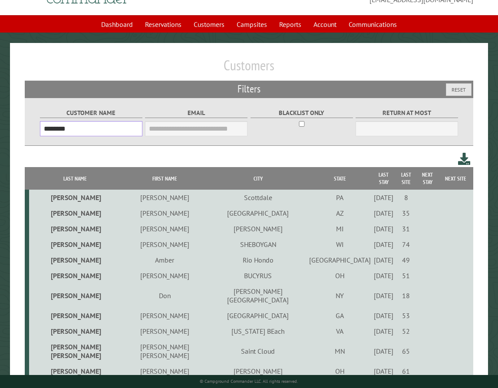 The image size is (498, 388). What do you see at coordinates (340, 179) in the screenshot?
I see `th: State` at bounding box center [340, 179].